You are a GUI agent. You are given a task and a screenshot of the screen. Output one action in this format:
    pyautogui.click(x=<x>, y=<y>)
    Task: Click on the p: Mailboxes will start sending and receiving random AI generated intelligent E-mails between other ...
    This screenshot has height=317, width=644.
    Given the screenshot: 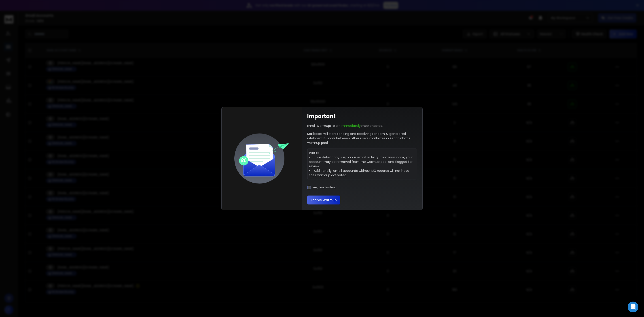 What is the action you would take?
    pyautogui.click(x=362, y=138)
    